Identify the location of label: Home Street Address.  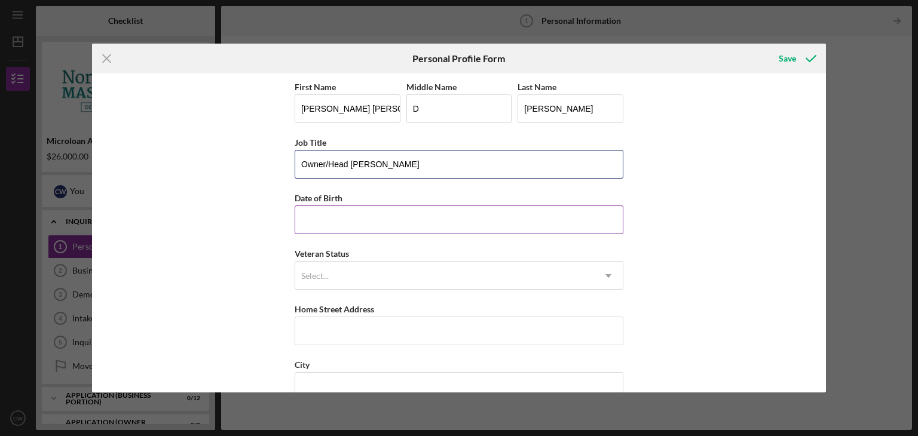
(334, 309).